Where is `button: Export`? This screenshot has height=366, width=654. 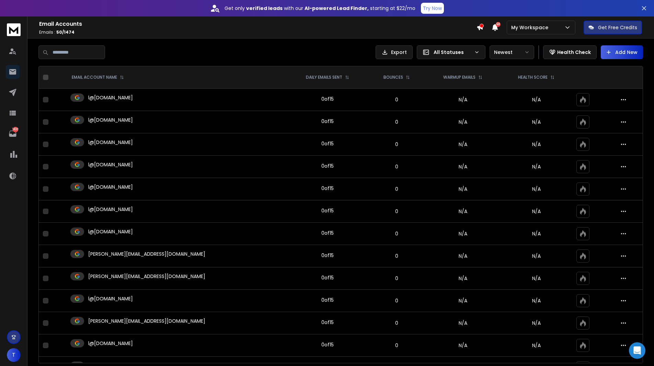 button: Export is located at coordinates (394, 52).